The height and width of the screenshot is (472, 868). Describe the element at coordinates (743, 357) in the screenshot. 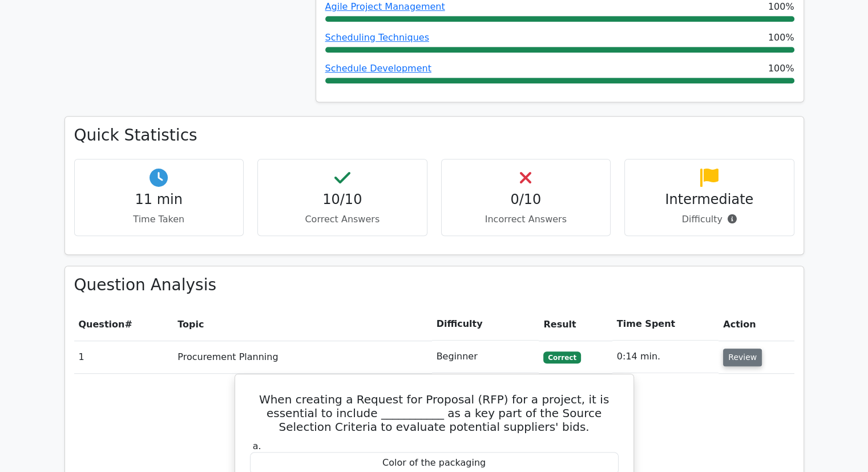

I see `button: Review` at that location.